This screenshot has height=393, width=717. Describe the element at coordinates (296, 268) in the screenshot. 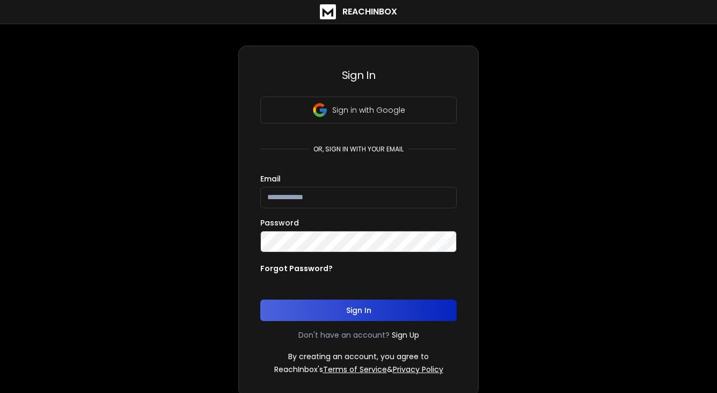

I see `p: Forgot Password?` at that location.